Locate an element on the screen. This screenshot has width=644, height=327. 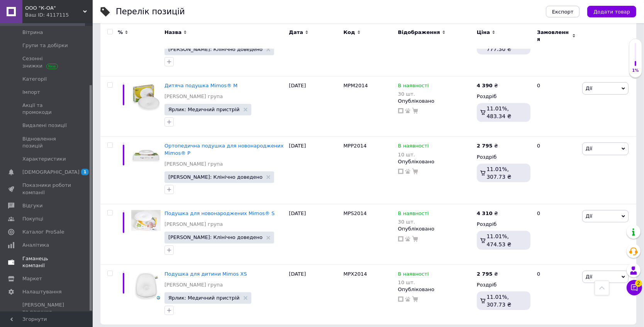
span: Дата is located at coordinates (296, 33).